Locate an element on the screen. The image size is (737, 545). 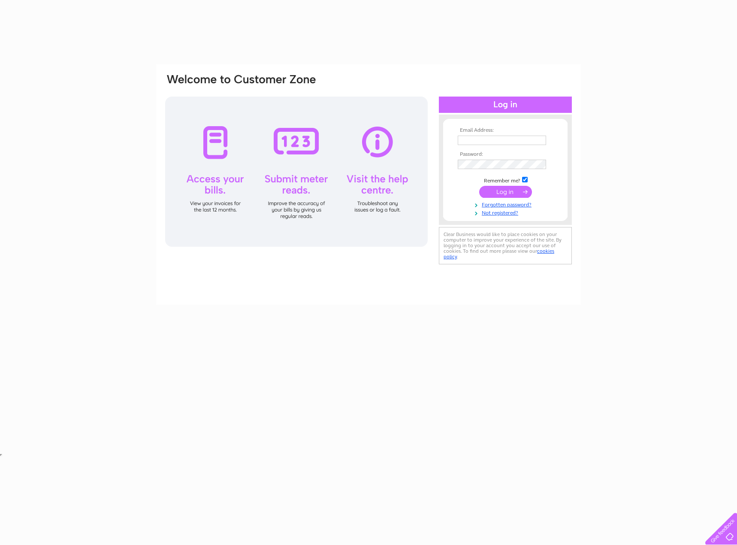
input: Submit is located at coordinates (505, 192).